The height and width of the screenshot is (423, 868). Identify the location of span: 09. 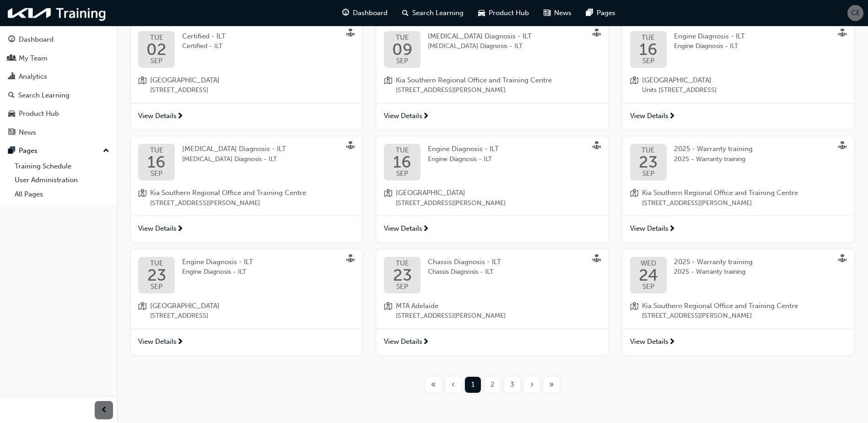
(402, 50).